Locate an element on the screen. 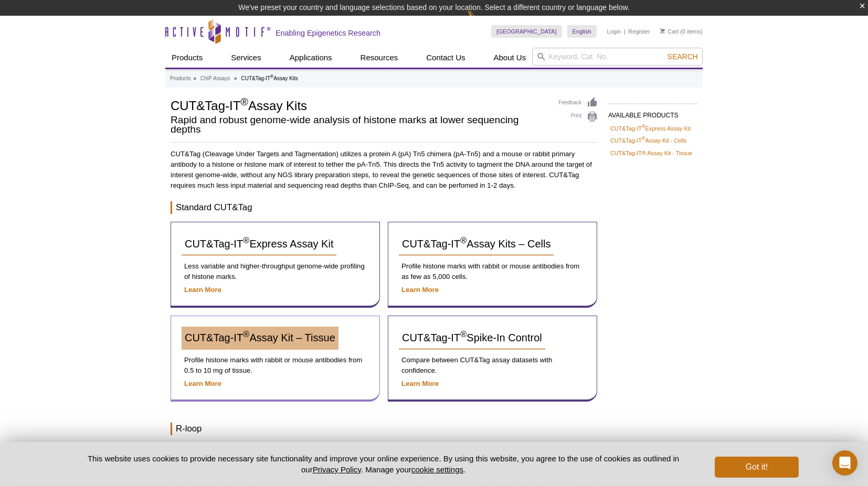  a: Login is located at coordinates (614, 32).